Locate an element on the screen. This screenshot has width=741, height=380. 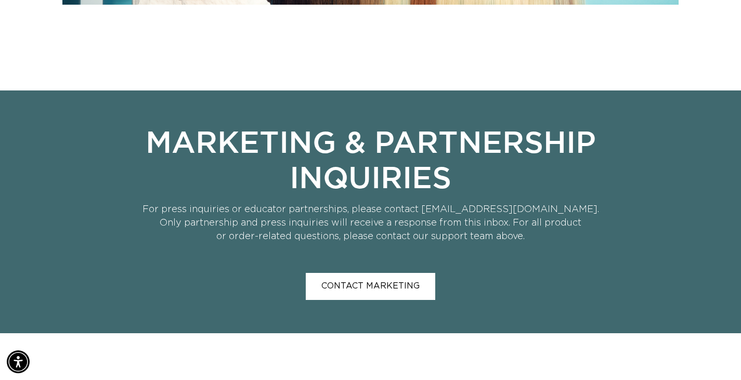
h2: Marketing & Partnership Inquiries is located at coordinates (370, 159).